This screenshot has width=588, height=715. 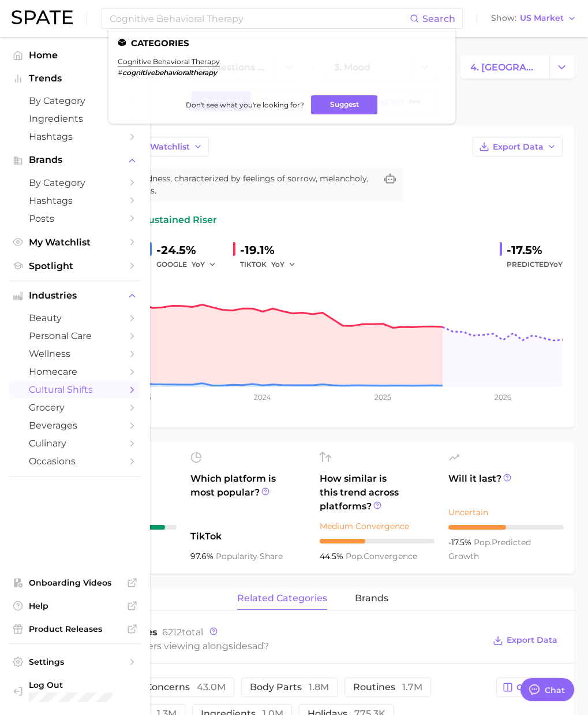 I want to click on button: Columns, so click(x=528, y=687).